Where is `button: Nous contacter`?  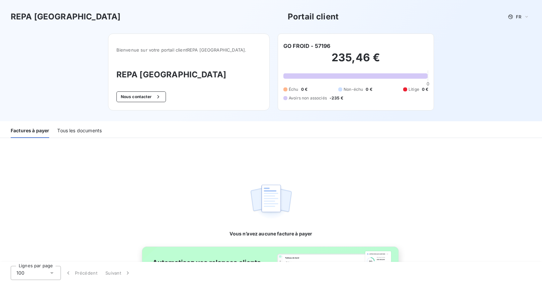 button: Nous contacter is located at coordinates (141, 97).